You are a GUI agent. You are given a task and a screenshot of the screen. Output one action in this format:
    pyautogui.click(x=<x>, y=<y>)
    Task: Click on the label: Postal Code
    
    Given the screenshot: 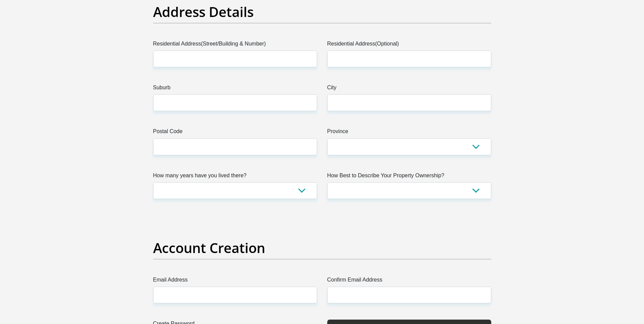 What is the action you would take?
    pyautogui.click(x=235, y=133)
    